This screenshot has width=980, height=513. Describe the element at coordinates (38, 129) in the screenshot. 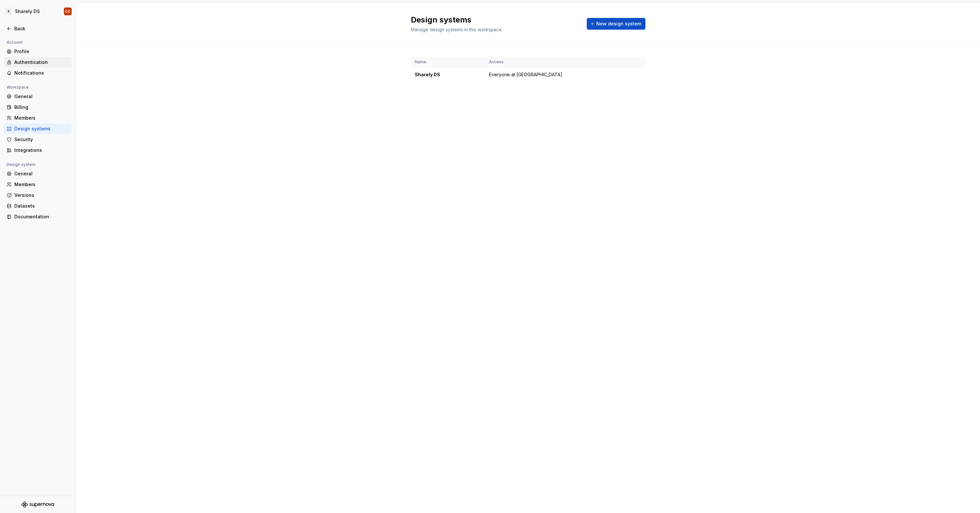

I see `a: Design systems` at that location.